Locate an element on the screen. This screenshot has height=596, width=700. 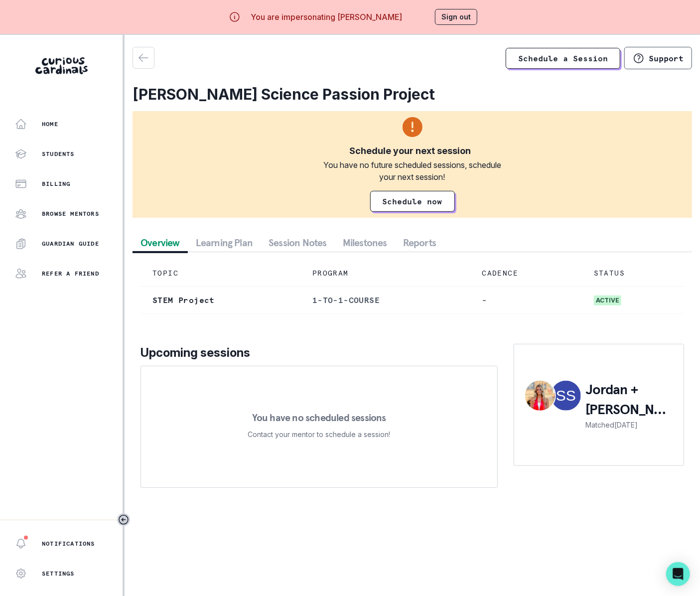
td: PROGRAM is located at coordinates (385, 273).